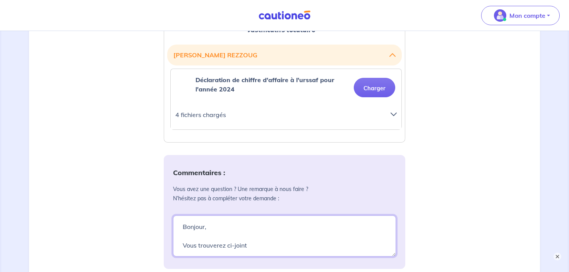  Describe the element at coordinates (521, 15) in the screenshot. I see `button: illu_account_valid_menu.svgMon compte` at that location.